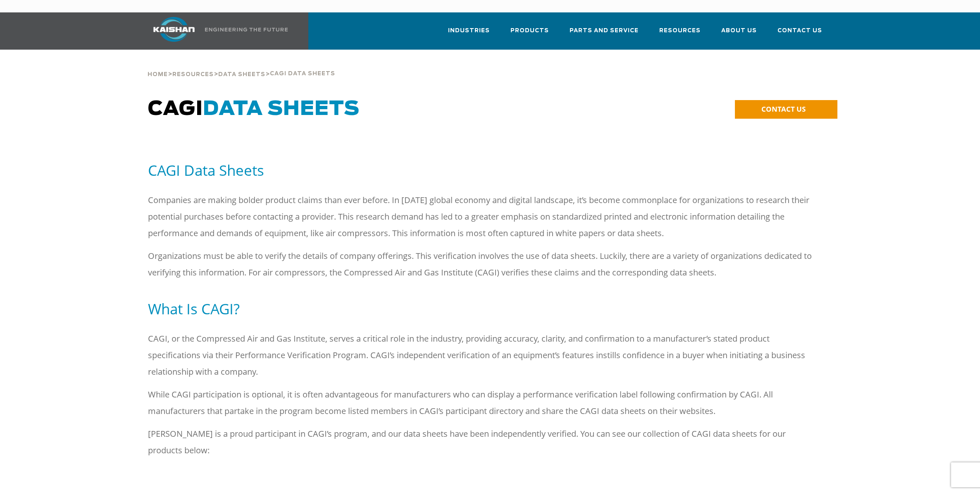 This screenshot has width=980, height=493. I want to click on a: Kaishan USA, so click(216, 31).